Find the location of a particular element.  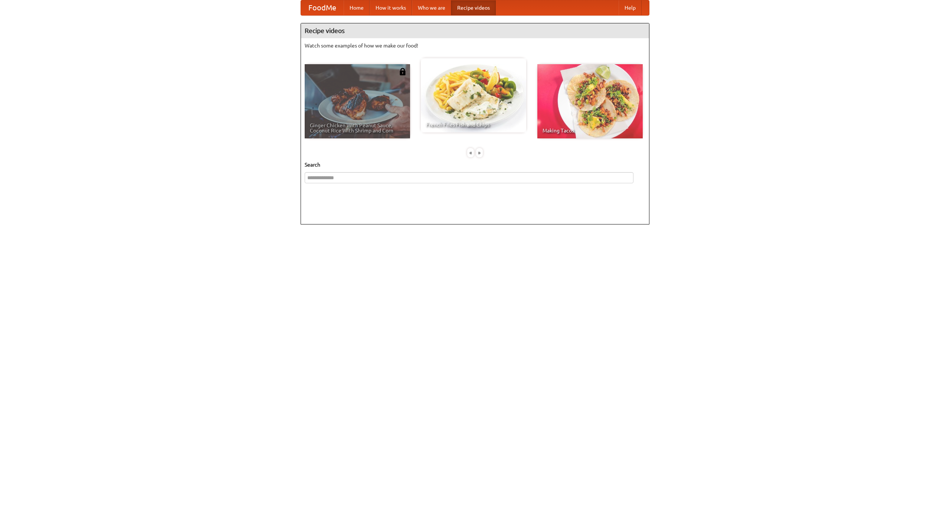

a: Recipe videos is located at coordinates (473, 8).